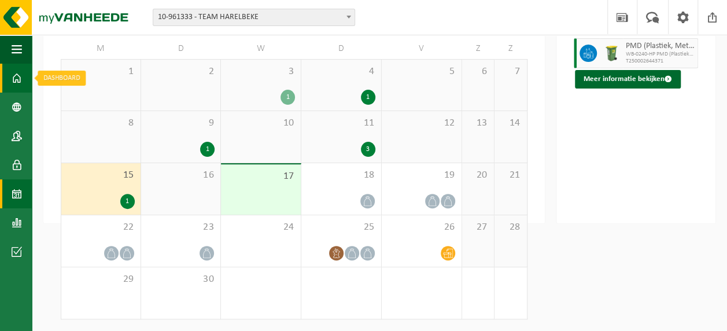 The height and width of the screenshot is (331, 727). Describe the element at coordinates (261, 72) in the screenshot. I see `span: 3` at that location.